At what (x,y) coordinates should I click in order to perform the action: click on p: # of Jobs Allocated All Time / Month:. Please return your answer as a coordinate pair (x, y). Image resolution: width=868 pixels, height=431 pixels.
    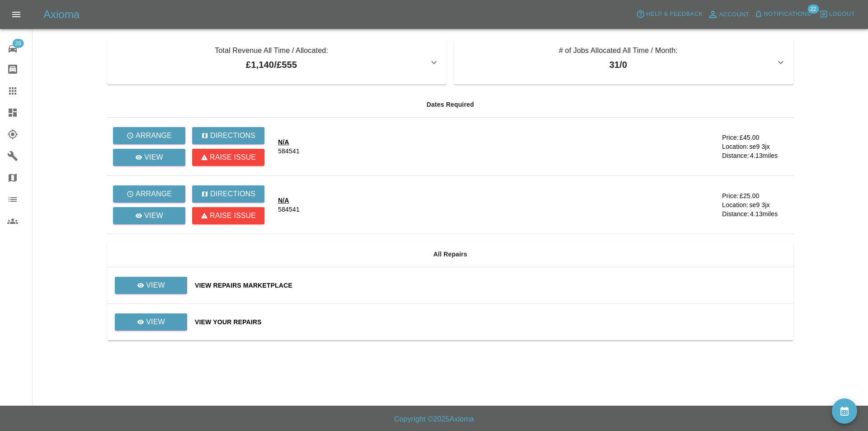
    Looking at the image, I should click on (618, 51).